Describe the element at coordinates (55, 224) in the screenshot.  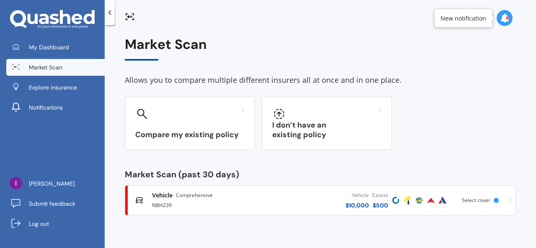
I see `a: Log out` at that location.